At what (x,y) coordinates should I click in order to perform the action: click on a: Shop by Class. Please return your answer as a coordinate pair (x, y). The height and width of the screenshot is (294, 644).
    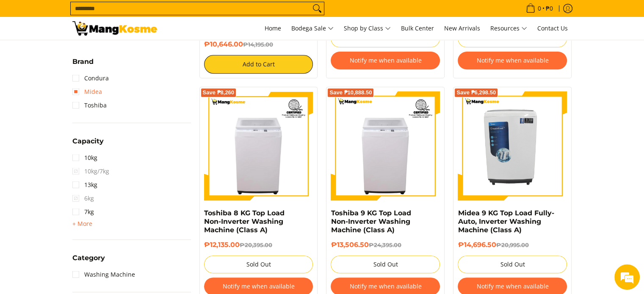
    Looking at the image, I should click on (367, 28).